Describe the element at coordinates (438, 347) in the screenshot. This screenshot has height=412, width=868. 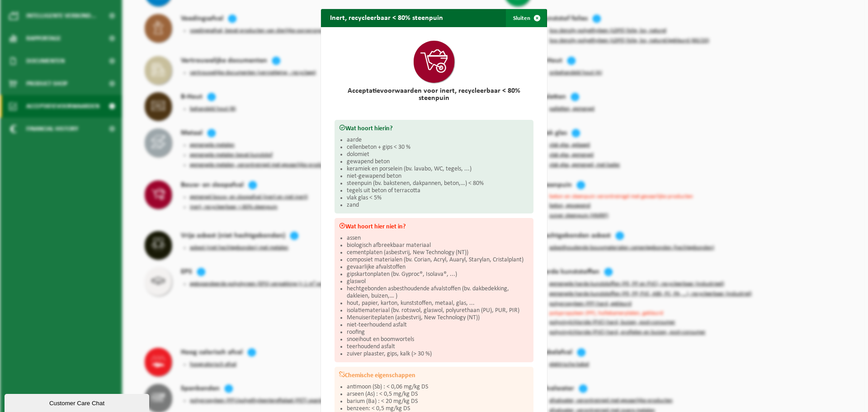
I see `li: teerhoudend asfalt` at that location.